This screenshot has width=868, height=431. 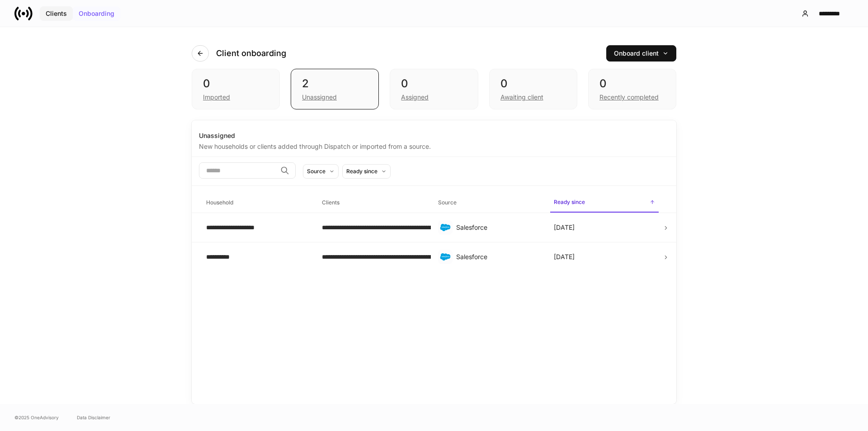 What do you see at coordinates (642, 54) in the screenshot?
I see `button: Onboard client` at bounding box center [642, 54].